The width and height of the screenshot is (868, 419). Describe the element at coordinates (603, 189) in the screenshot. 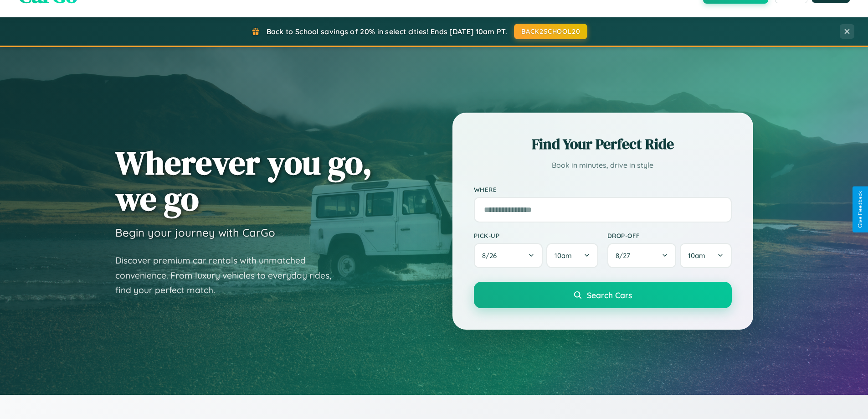

I see `label: Where` at that location.